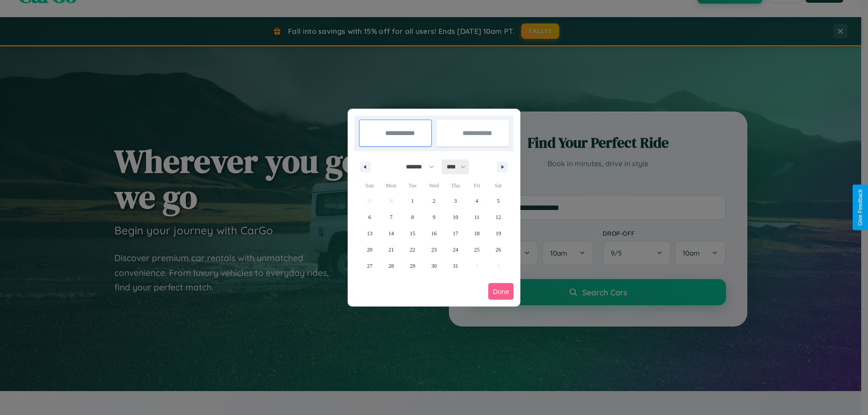  What do you see at coordinates (498, 201) in the screenshot?
I see `button: 5` at bounding box center [498, 201].